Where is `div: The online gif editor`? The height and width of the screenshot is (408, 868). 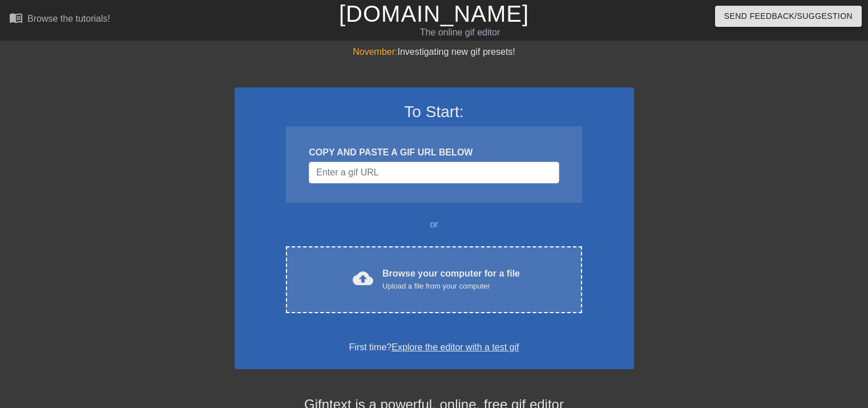
div: The online gif editor is located at coordinates (460, 33).